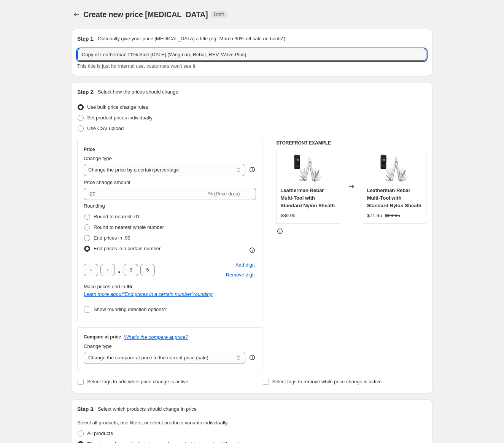  What do you see at coordinates (245, 265) in the screenshot?
I see `button: Add placeholder` at bounding box center [245, 265].